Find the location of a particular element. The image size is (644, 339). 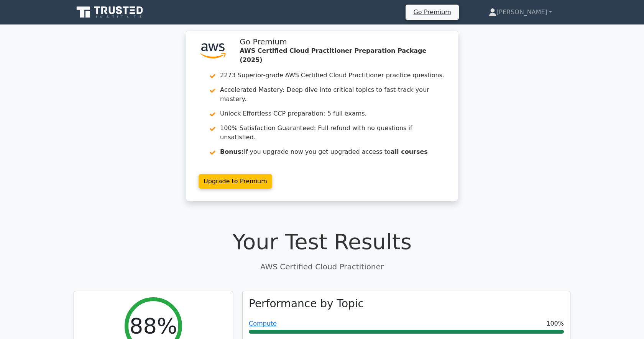

a: Go Premium is located at coordinates (432, 12).